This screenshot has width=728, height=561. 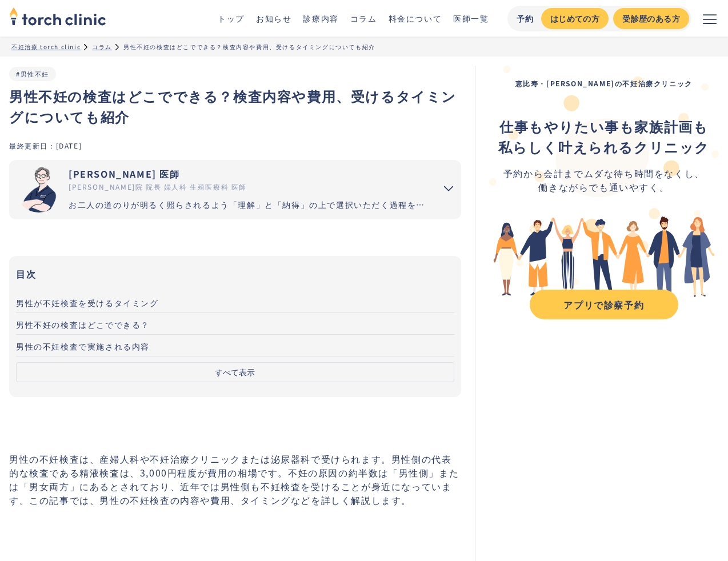 What do you see at coordinates (235, 106) in the screenshot?
I see `h1: 男性不妊の検査はどこでできる？検査内容や費用、受けるタイミングについても紹介` at bounding box center [235, 106].